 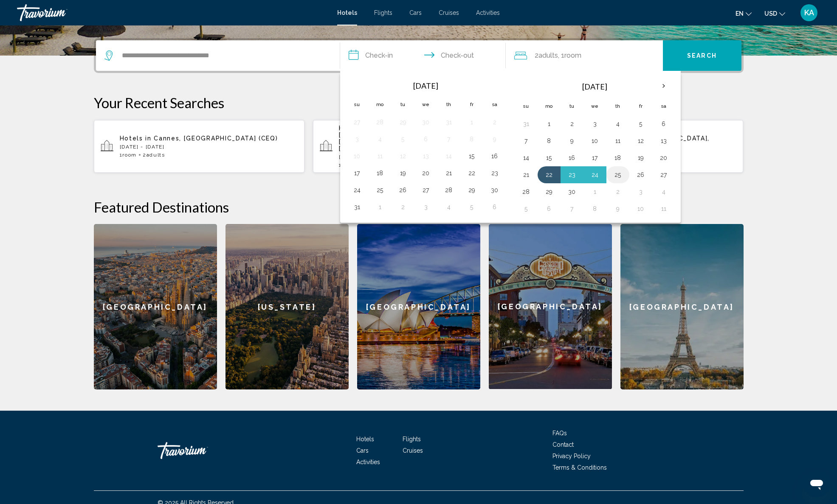 I want to click on span: Hotels in, so click(x=136, y=138).